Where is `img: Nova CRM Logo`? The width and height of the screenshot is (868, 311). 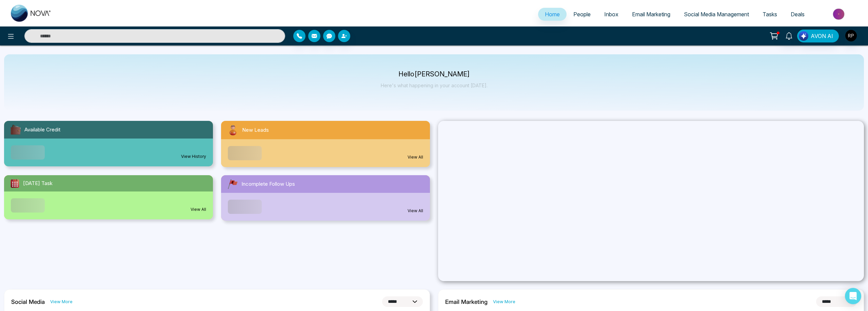 img: Nova CRM Logo is located at coordinates (31, 13).